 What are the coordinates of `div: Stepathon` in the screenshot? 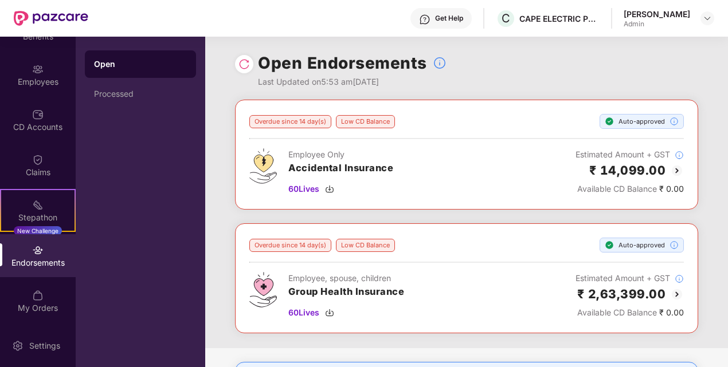 It's located at (38, 218).